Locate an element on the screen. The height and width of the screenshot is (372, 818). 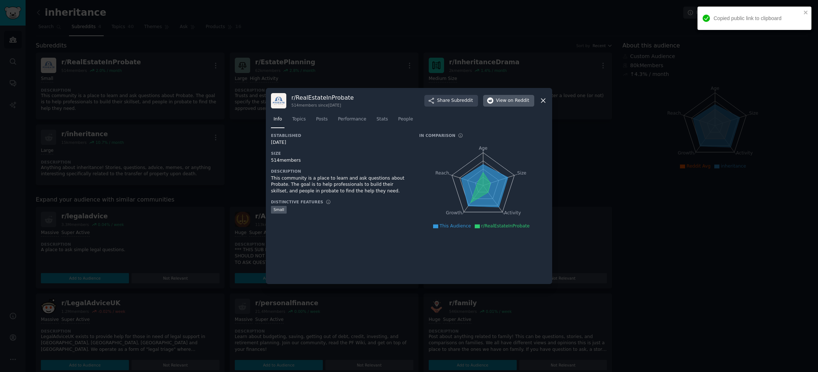
div: Copied public link to clipboard is located at coordinates (758, 18).